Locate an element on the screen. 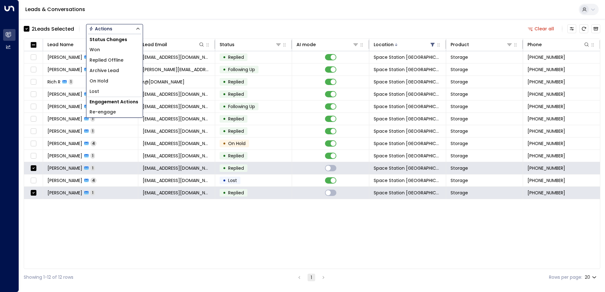 The image size is (605, 292). span: Re-engage is located at coordinates (102, 112).